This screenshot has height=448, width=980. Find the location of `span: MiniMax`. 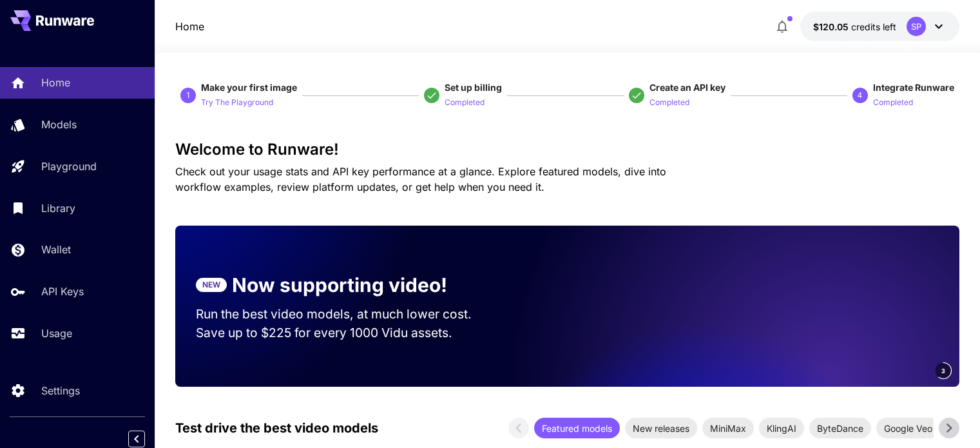

span: MiniMax is located at coordinates (728, 428).